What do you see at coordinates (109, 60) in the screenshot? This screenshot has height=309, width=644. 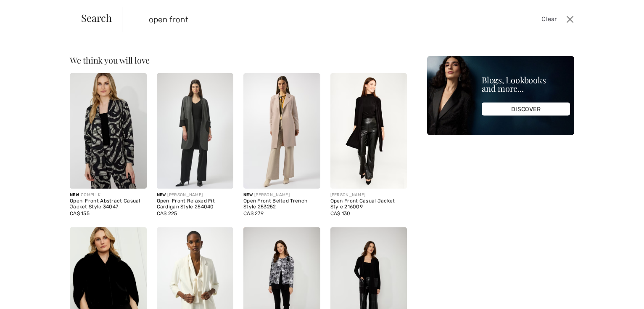 I see `span: We think you will love` at bounding box center [109, 60].